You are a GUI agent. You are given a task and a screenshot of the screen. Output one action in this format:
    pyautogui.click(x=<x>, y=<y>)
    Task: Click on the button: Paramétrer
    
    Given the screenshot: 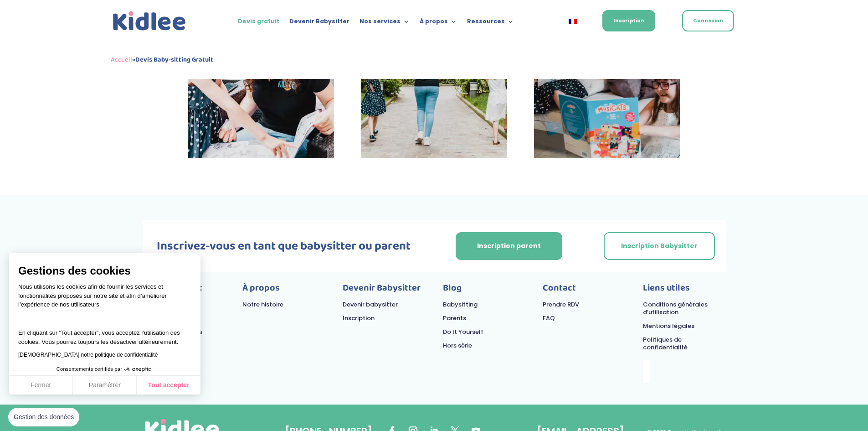 What is the action you would take?
    pyautogui.click(x=105, y=385)
    